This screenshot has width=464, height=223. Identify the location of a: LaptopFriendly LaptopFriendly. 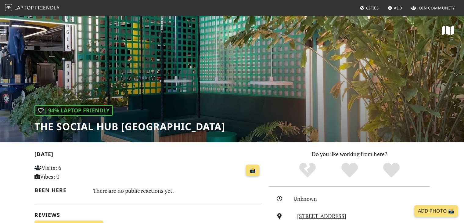
(32, 8).